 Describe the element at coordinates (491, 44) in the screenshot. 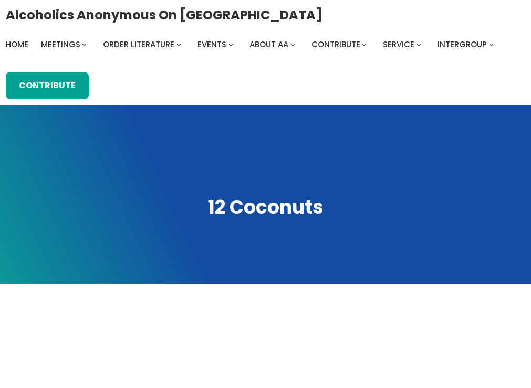

I see `button: Intergroup submenu` at that location.